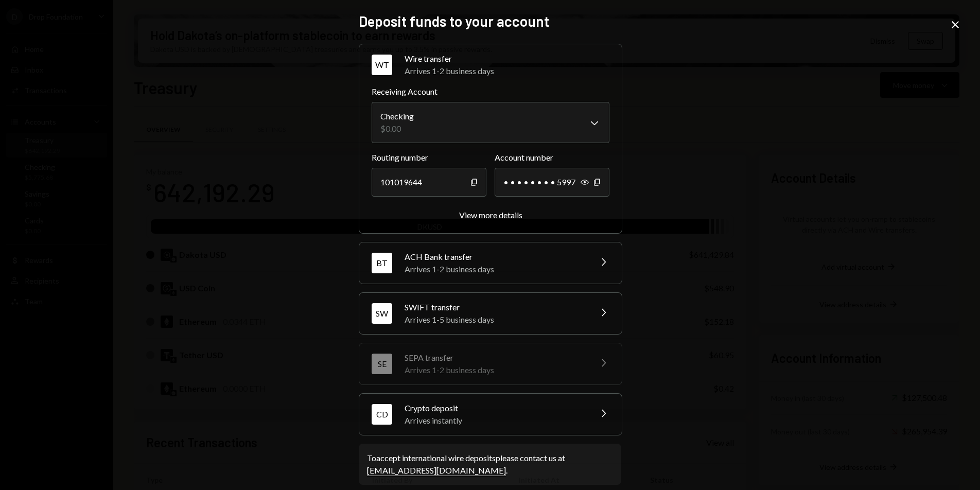  Describe the element at coordinates (495, 320) in the screenshot. I see `div: Arrives 1-5 business days` at that location.